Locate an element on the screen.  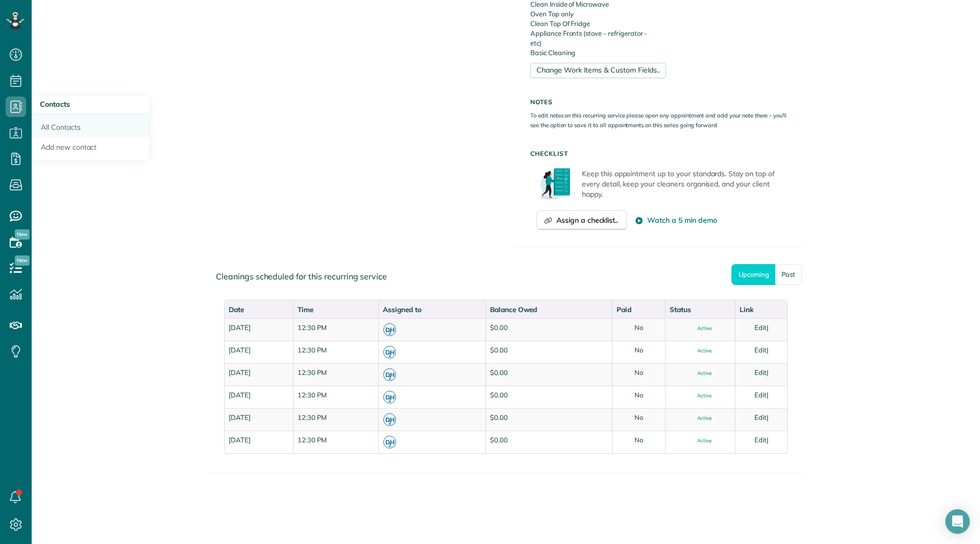
li: Oven Top only is located at coordinates (591, 13).